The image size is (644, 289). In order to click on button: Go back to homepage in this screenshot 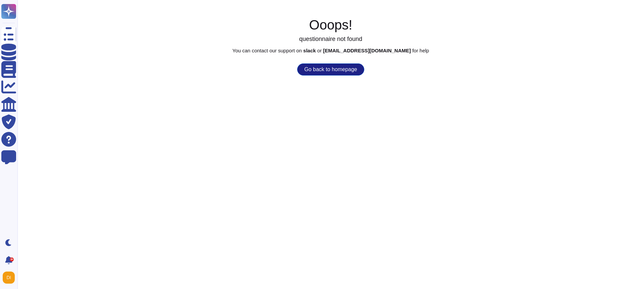, I will do `click(331, 69)`.